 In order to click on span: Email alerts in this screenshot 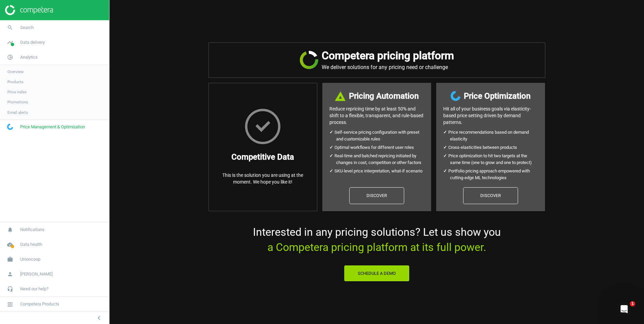, I will do `click(17, 112)`.